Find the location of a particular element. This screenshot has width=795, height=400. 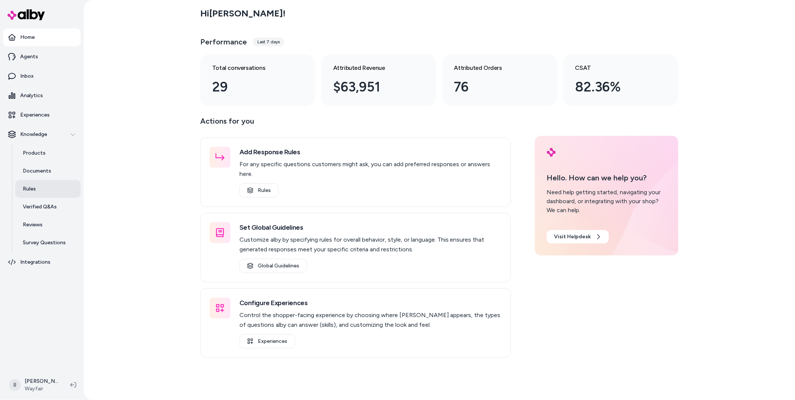

p: Reviews is located at coordinates (33, 225).